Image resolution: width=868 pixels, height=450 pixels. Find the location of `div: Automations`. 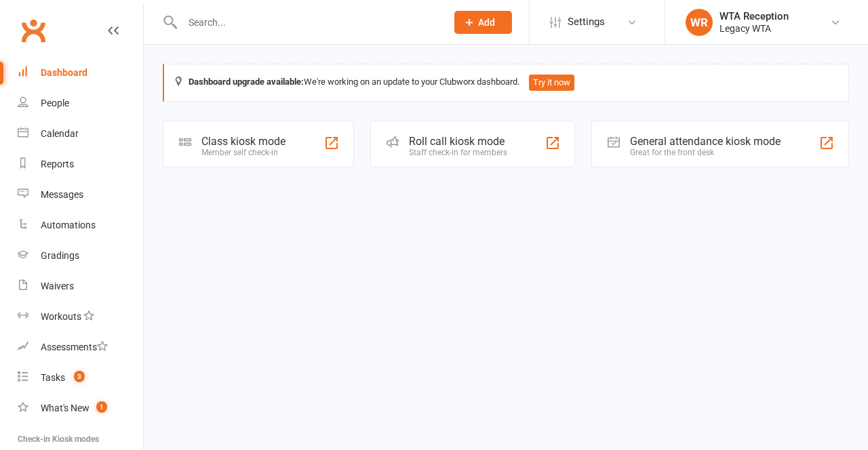

div: Automations is located at coordinates (68, 225).